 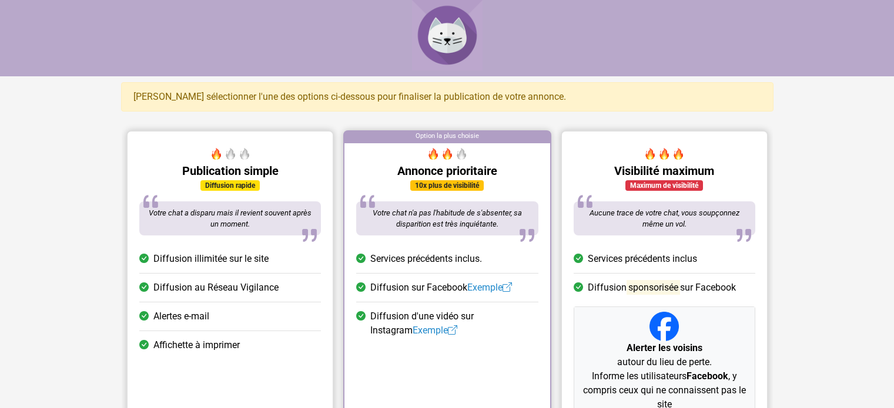 What do you see at coordinates (230, 171) in the screenshot?
I see `h5: Publication simple` at bounding box center [230, 171].